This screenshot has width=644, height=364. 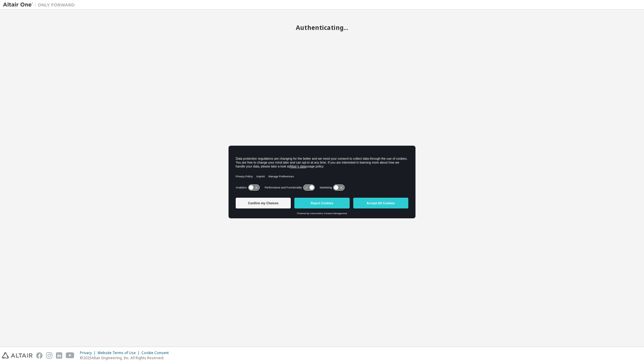 I want to click on img: instagram.svg, so click(x=49, y=355).